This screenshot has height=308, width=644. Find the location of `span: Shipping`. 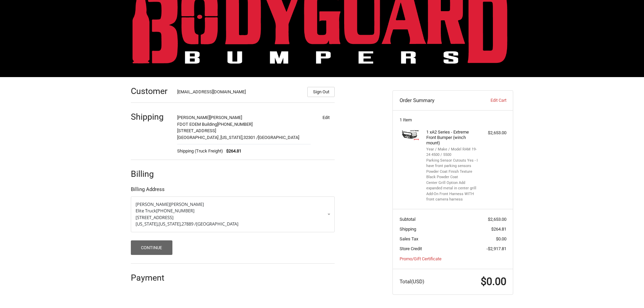

span: Shipping is located at coordinates (408, 229).